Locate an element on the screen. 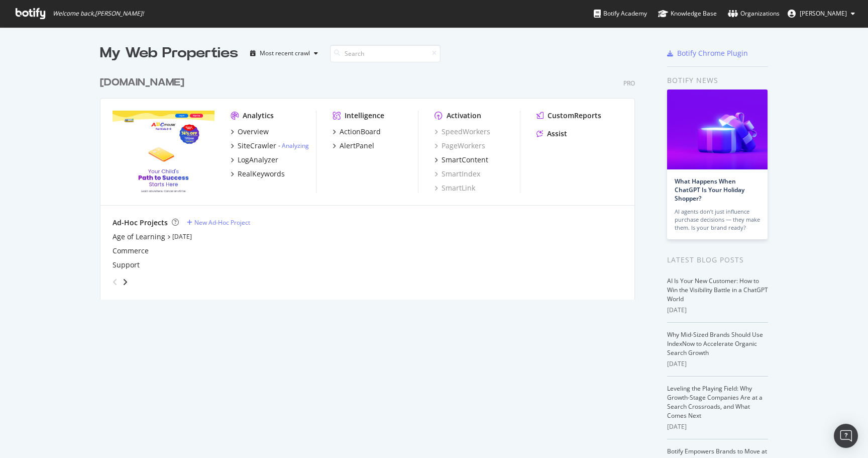  div: Pro is located at coordinates (629, 83).